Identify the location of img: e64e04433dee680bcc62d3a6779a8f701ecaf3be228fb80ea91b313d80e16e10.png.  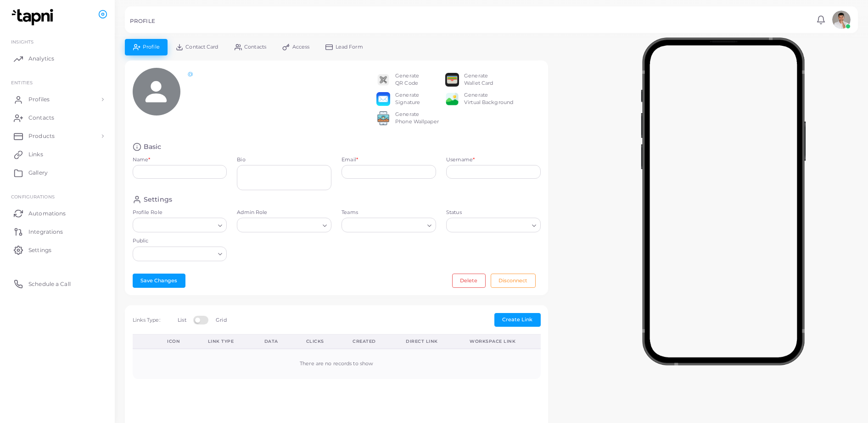
(452, 99).